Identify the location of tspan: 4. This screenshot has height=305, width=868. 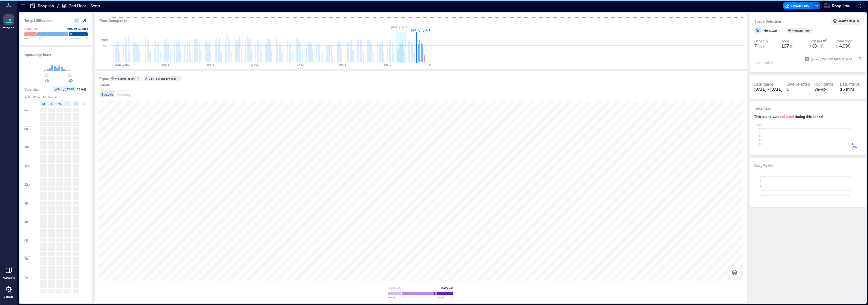
(761, 176).